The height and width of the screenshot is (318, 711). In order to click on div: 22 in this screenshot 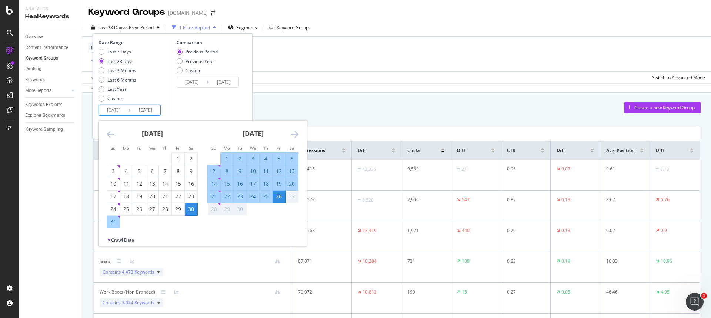, I will do `click(227, 196)`.